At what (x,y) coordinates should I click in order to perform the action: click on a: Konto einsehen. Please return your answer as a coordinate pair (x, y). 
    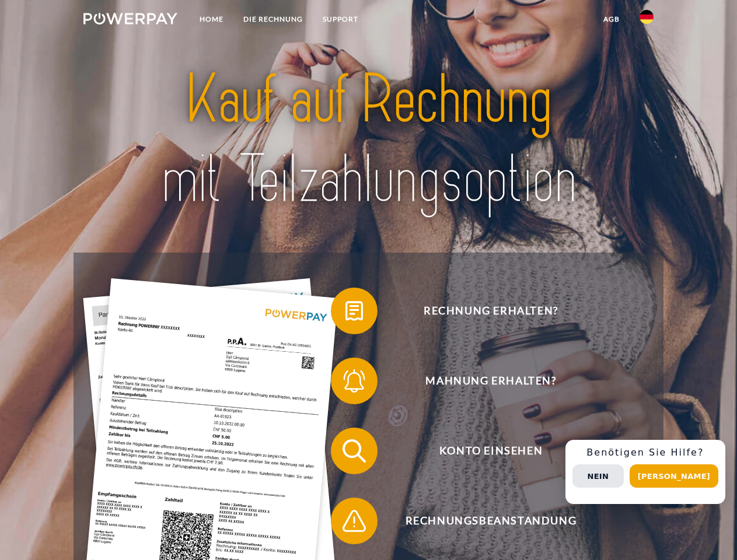
    Looking at the image, I should click on (482, 451).